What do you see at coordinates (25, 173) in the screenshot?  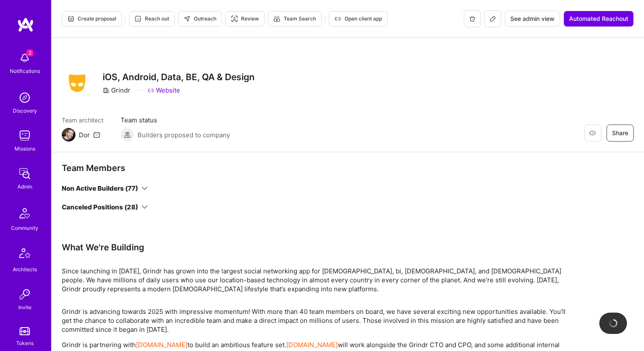 I see `img: admin teamwork` at bounding box center [25, 173].